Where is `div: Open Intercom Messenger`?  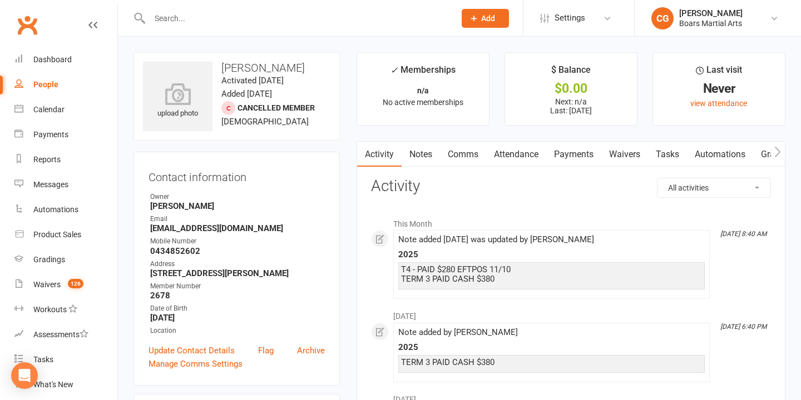 div: Open Intercom Messenger is located at coordinates (24, 376).